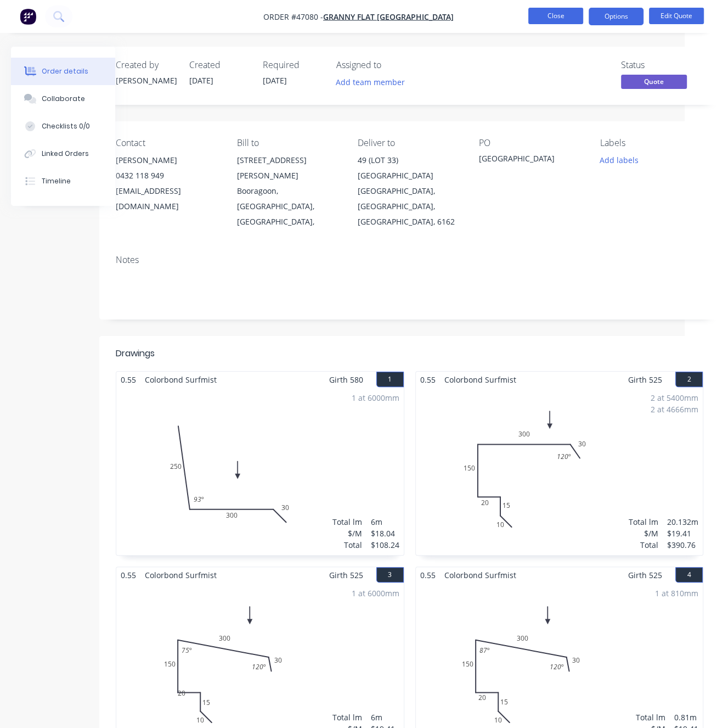 This screenshot has width=717, height=728. Describe the element at coordinates (293, 16) in the screenshot. I see `span: Order #47080 -` at that location.